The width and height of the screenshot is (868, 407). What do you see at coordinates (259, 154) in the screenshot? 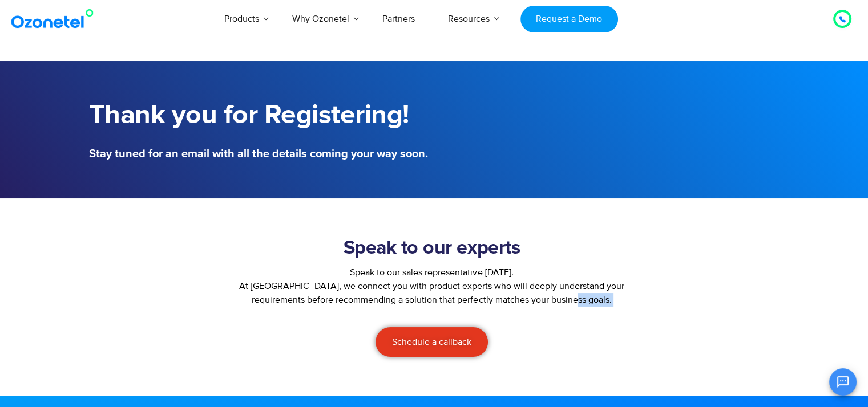
I see `h5: Stay tuned for an email with all the details coming your way soon.` at bounding box center [259, 154].